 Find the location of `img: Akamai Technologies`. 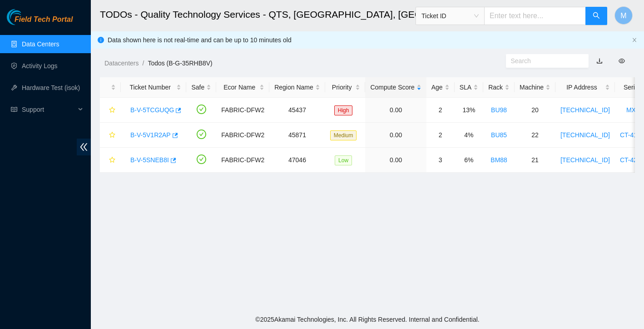

img: Akamai Technologies is located at coordinates (27, 16).